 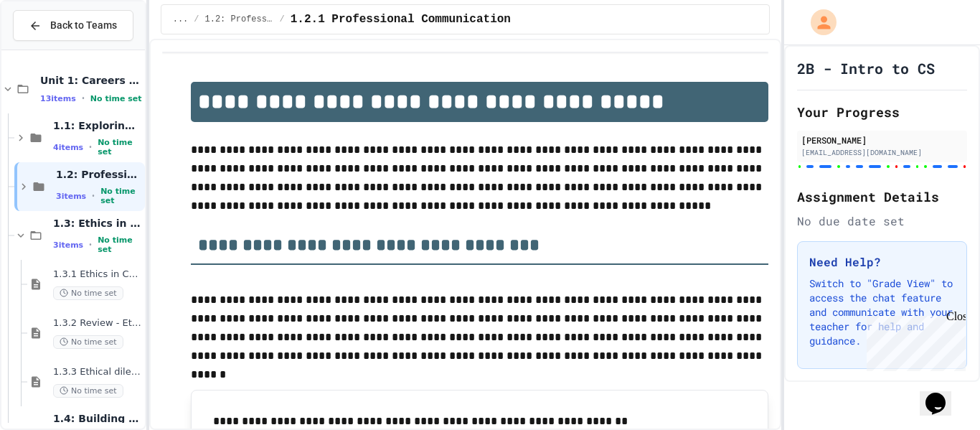 What do you see at coordinates (97, 275) in the screenshot?
I see `span: 1.3.1 Ethics in Computer Science` at bounding box center [97, 275].